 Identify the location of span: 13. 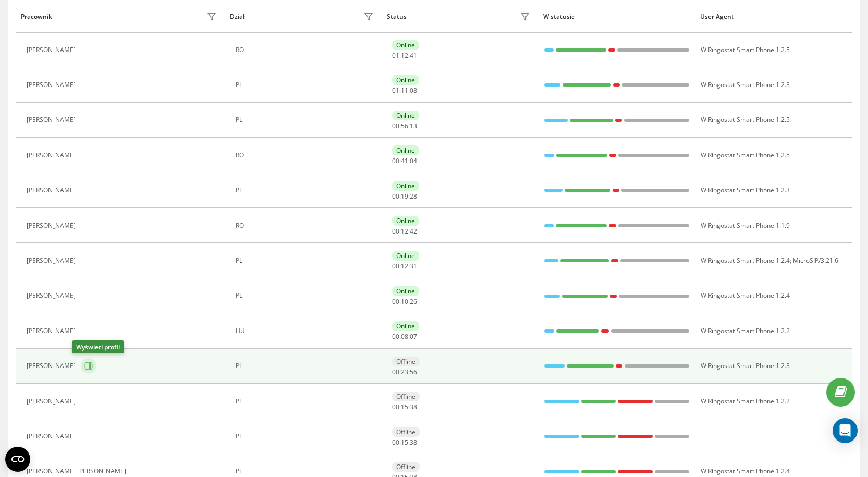
(413, 126).